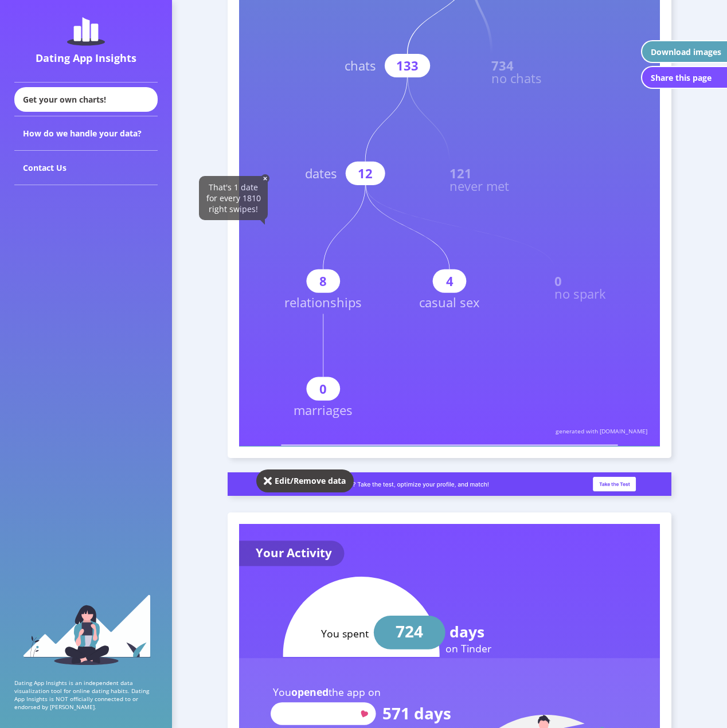 This screenshot has height=728, width=727. Describe the element at coordinates (467, 632) in the screenshot. I see `text: days` at that location.